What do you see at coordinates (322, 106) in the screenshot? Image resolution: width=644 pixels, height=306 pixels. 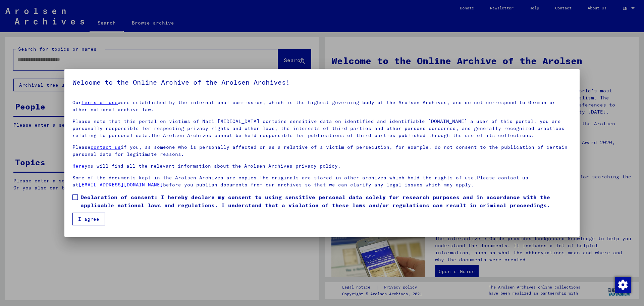 I see `p: Our were established by the international commission, which is the highest governing body of the ...` at bounding box center [322, 106].